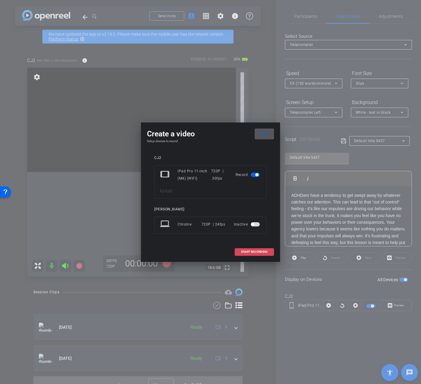 Image resolution: width=421 pixels, height=384 pixels. What do you see at coordinates (194, 175) in the screenshot?
I see `div: iPad Pro 11-inch (M4) (WiFi)` at bounding box center [194, 175].